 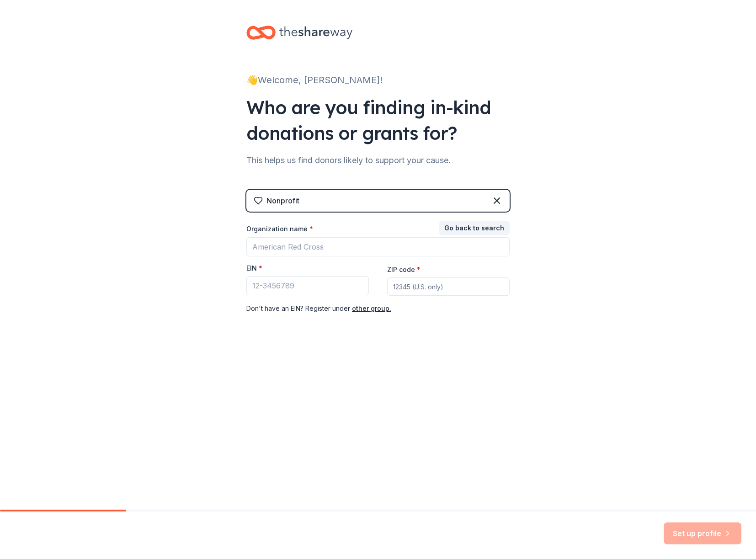 What do you see at coordinates (474, 228) in the screenshot?
I see `button: Go back to search` at bounding box center [474, 228].